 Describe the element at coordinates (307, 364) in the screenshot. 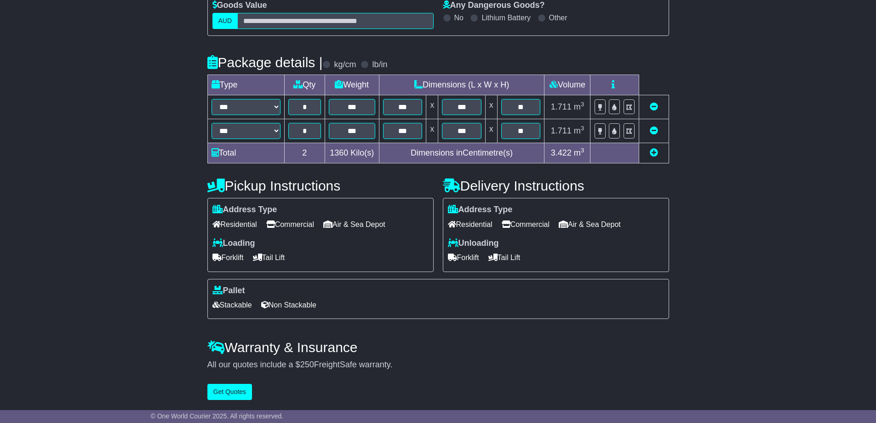

I see `span: 250` at that location.